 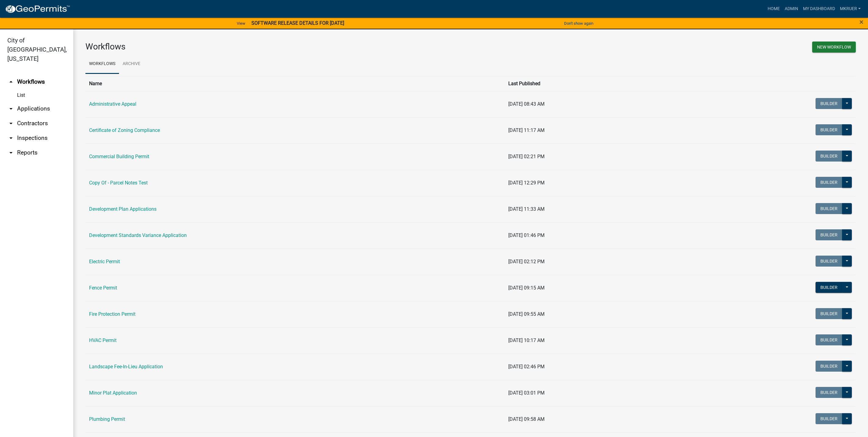 What do you see at coordinates (107, 419) in the screenshot?
I see `a: Plumbing Permit` at bounding box center [107, 419].